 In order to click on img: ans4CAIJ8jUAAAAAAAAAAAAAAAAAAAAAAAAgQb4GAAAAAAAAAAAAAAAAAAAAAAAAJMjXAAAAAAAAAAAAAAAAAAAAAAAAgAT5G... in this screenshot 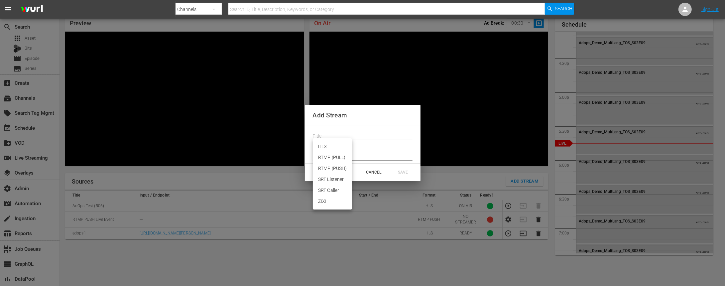, I will do `click(32, 9)`.